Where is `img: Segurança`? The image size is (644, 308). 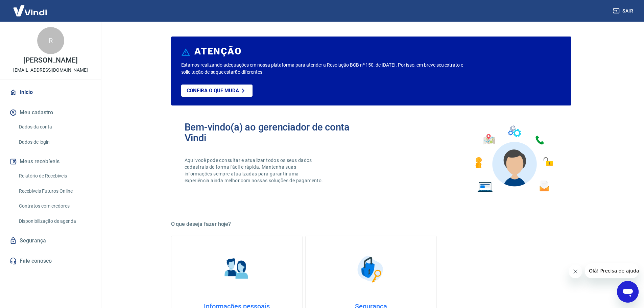 img: Segurança is located at coordinates (371, 269).